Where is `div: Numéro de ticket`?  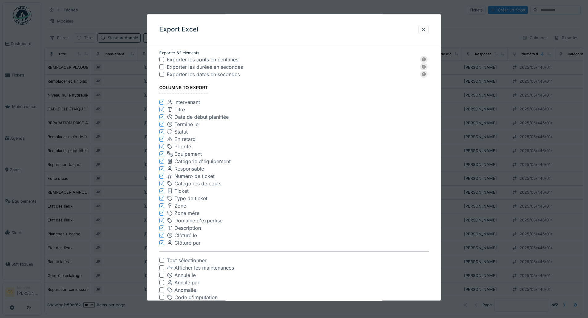 div: Numéro de ticket is located at coordinates (190, 177).